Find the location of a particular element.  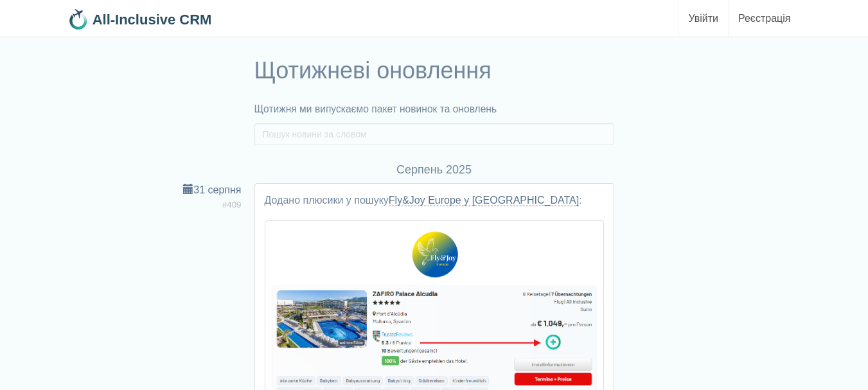

input: Пошук новини за словом is located at coordinates (434, 135).